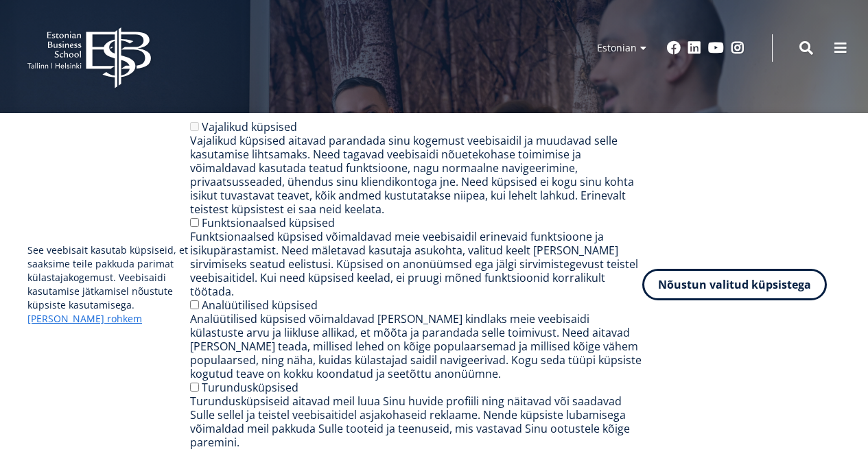  Describe the element at coordinates (416, 422) in the screenshot. I see `div: Turundusküpsiseid aitavad meil luua Sinu huvide profiili ning näitavad või saadavad Sulle sellel ...` at that location.